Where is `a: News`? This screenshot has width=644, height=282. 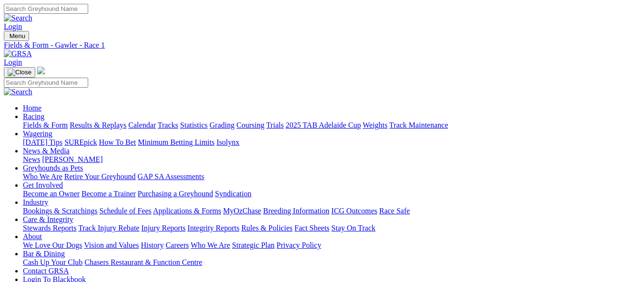 a: News is located at coordinates (31, 159).